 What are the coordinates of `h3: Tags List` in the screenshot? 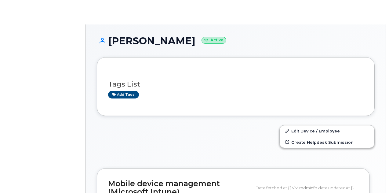 It's located at (236, 84).